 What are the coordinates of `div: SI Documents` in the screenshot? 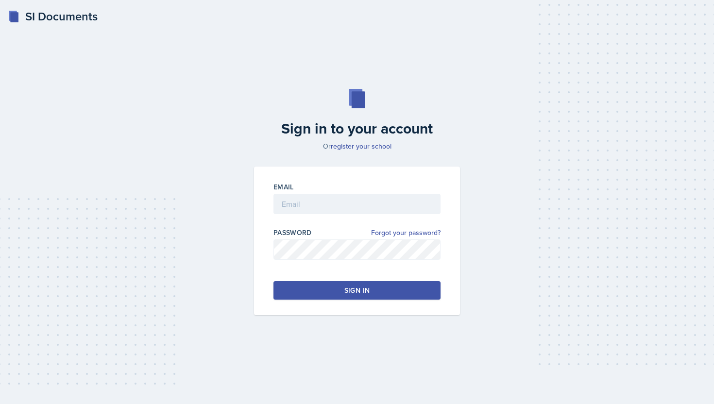 It's located at (52, 17).